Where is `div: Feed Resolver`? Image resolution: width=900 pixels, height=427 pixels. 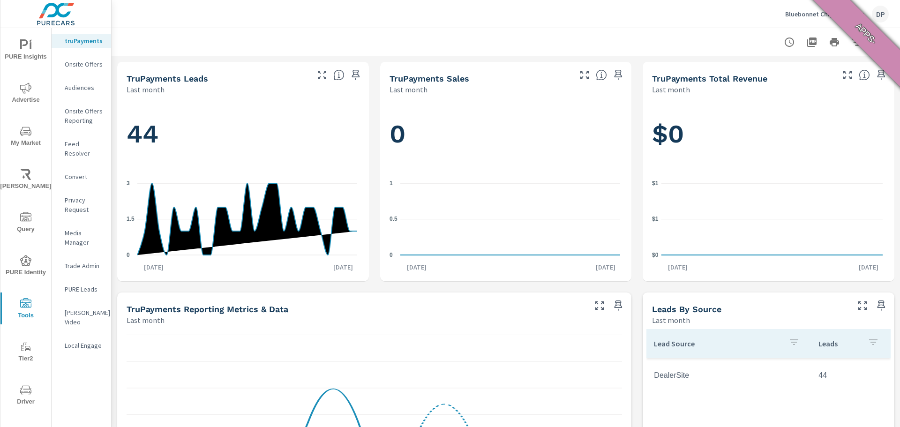 div: Feed Resolver is located at coordinates (81, 149).